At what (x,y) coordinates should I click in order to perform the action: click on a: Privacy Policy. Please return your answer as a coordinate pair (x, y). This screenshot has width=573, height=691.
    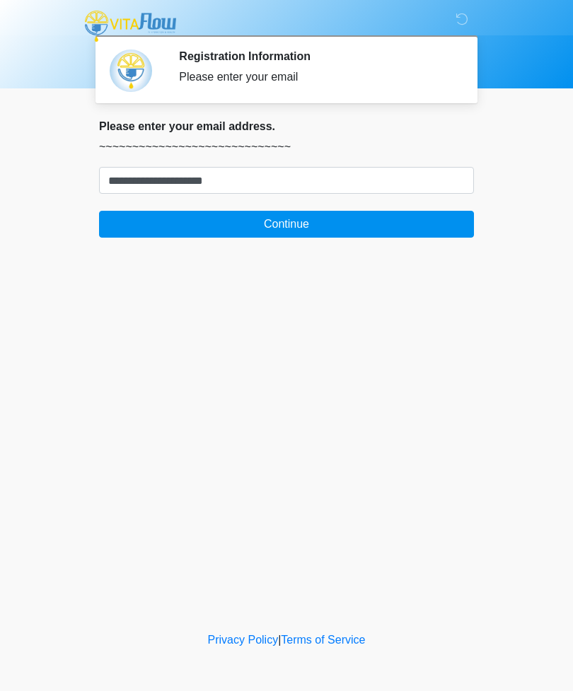
    Looking at the image, I should click on (243, 639).